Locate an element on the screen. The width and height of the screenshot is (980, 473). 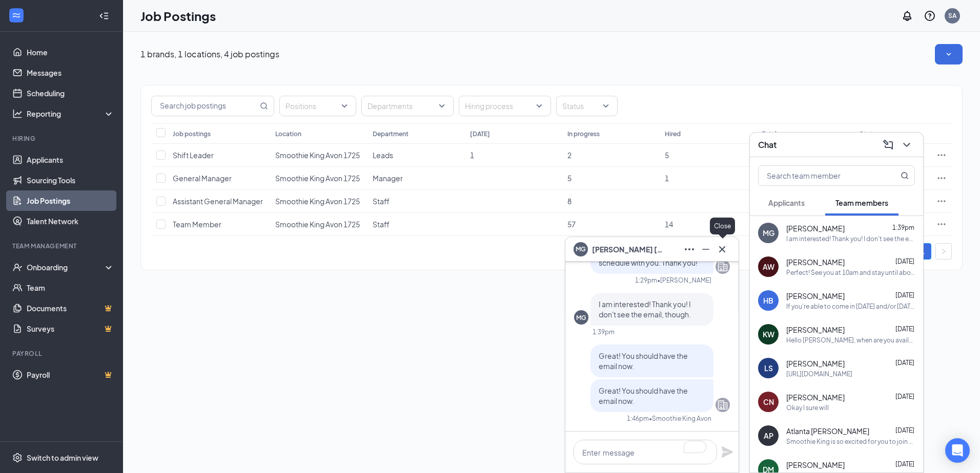
h3: Chat is located at coordinates (767, 145).